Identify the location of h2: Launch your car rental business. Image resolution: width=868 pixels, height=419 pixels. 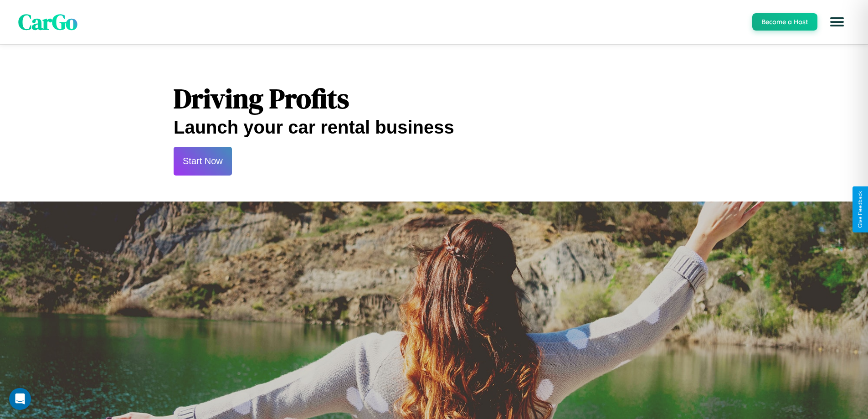
(434, 127).